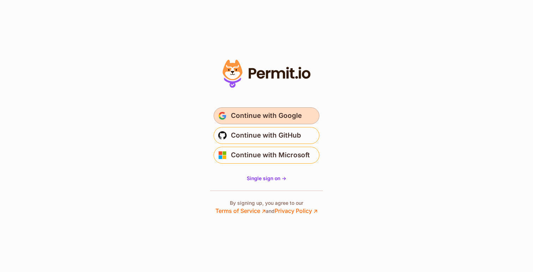  What do you see at coordinates (296, 211) in the screenshot?
I see `a: Privacy Policy ↗` at bounding box center [296, 211].